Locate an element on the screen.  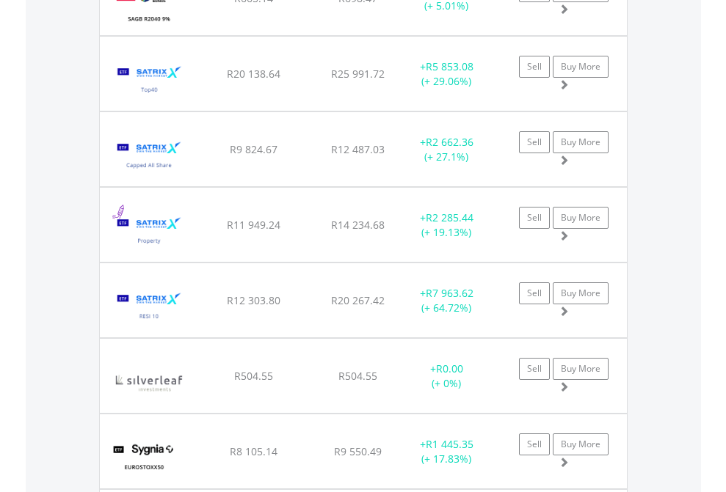
span: R12 303.80 is located at coordinates (253, 300).